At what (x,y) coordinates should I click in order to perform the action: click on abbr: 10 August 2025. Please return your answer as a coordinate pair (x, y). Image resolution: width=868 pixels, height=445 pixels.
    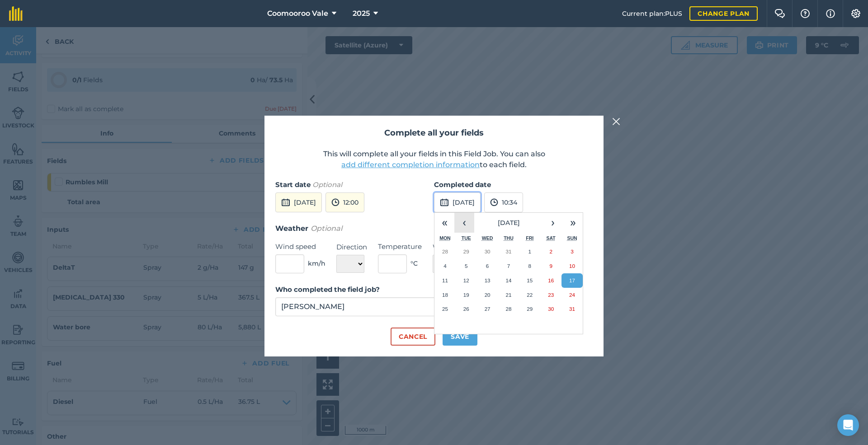
    Looking at the image, I should click on (572, 266).